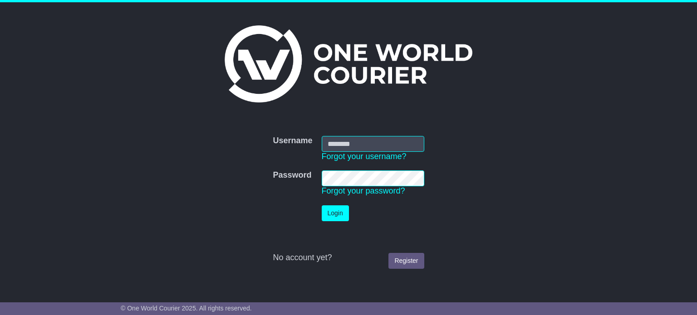 Image resolution: width=697 pixels, height=315 pixels. Describe the element at coordinates (348, 64) in the screenshot. I see `img: One World` at that location.